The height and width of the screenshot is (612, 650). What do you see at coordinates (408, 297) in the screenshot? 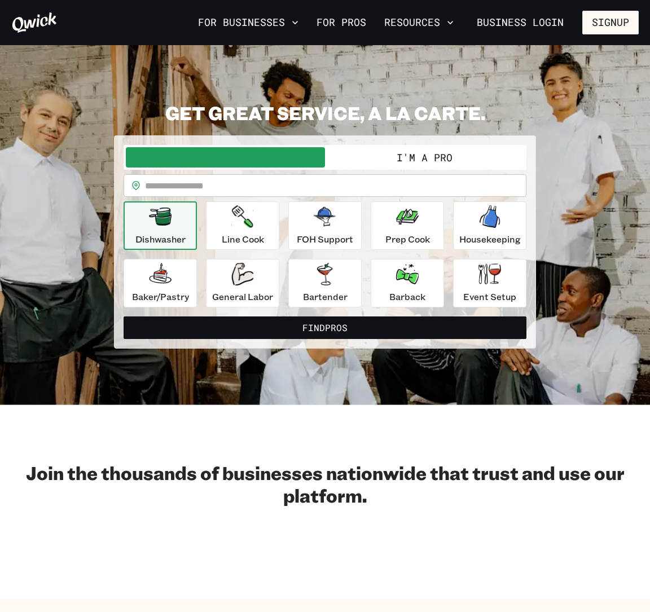
I see `p: Barback` at bounding box center [408, 297].